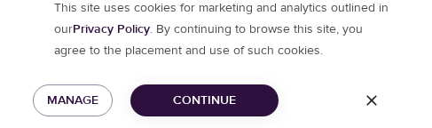 This screenshot has height=128, width=432. Describe the element at coordinates (73, 100) in the screenshot. I see `button: Manage` at that location.